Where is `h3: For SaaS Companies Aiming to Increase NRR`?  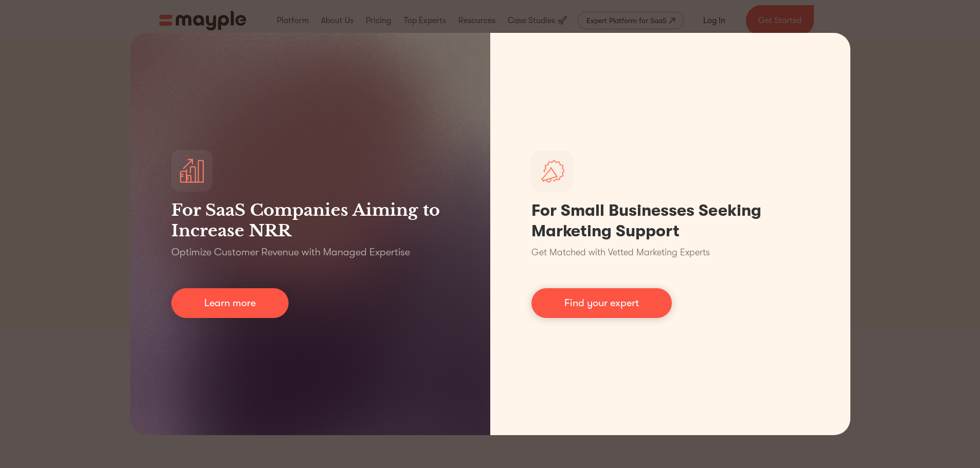
h3: For SaaS Companies Aiming to Increase NRR is located at coordinates (310, 220).